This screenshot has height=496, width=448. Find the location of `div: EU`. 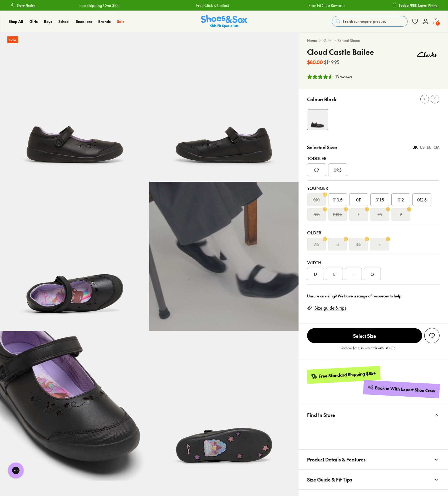

div: EU is located at coordinates (429, 147).